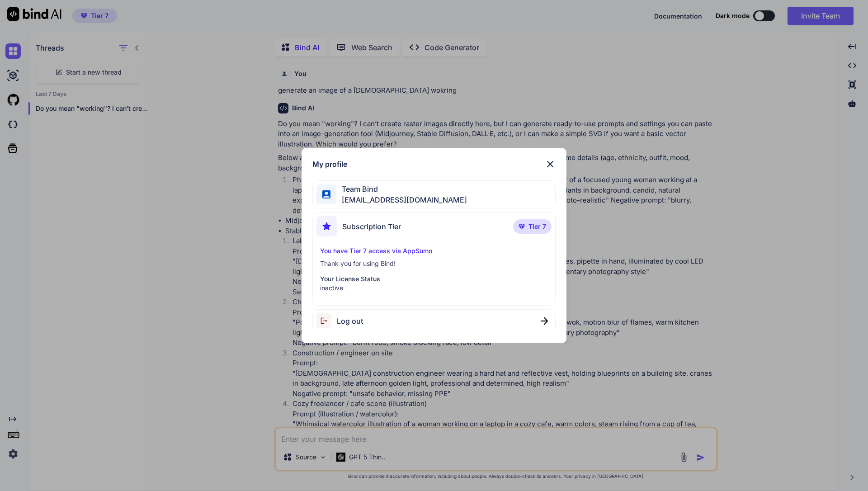 This screenshot has width=868, height=491. What do you see at coordinates (372, 227) in the screenshot?
I see `span: Subscription Tier` at bounding box center [372, 227].